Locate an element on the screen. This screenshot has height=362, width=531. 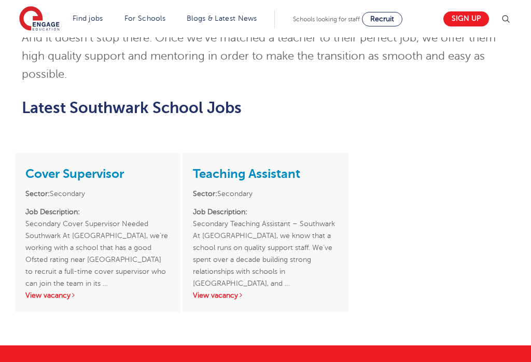
a: Recruit is located at coordinates (382, 19).